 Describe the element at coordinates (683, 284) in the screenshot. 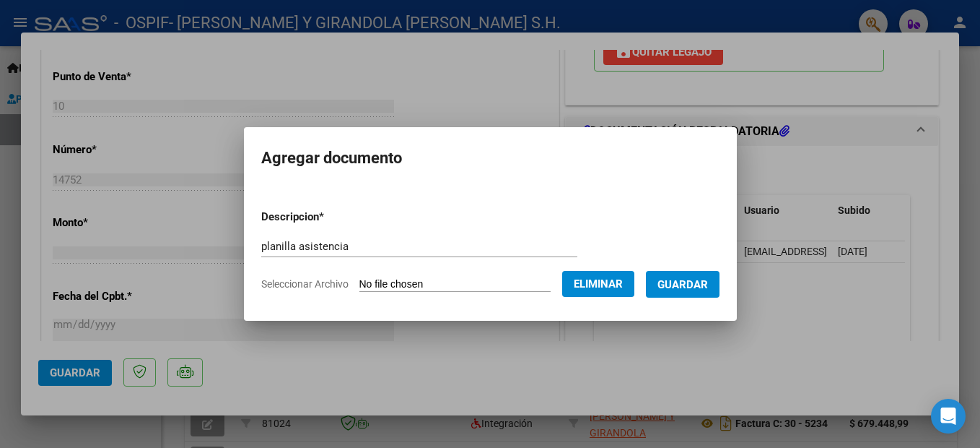

I see `button: Guardar` at that location.